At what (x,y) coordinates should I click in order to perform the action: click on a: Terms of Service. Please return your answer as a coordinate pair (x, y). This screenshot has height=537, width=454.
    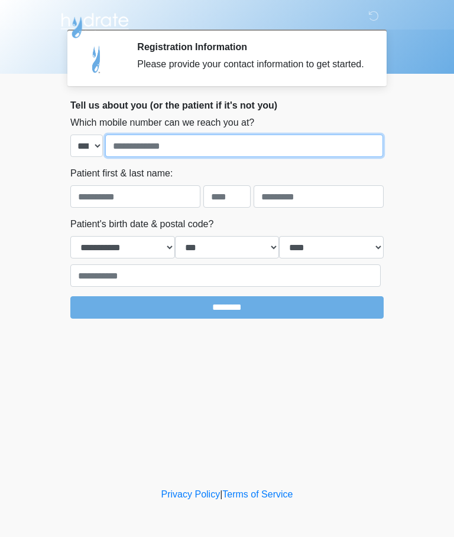
    Looking at the image, I should click on (257, 494).